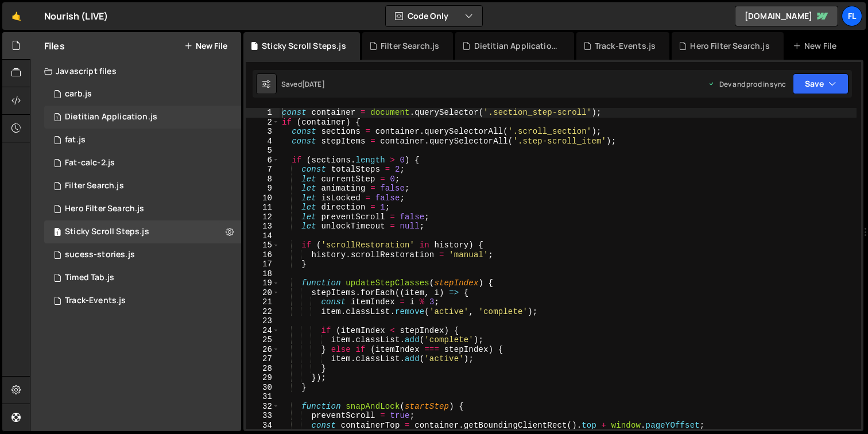  I want to click on div: 13, so click(263, 226).